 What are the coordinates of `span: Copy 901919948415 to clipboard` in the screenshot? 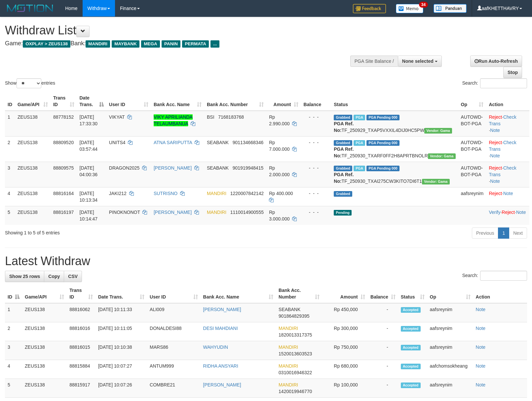 It's located at (248, 168).